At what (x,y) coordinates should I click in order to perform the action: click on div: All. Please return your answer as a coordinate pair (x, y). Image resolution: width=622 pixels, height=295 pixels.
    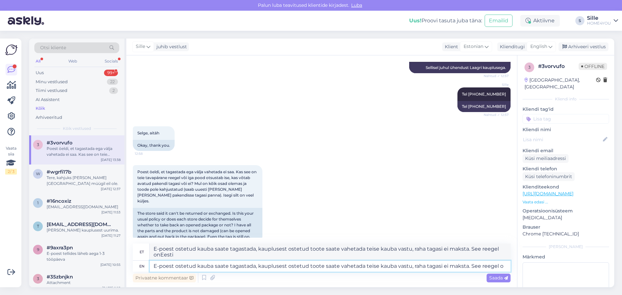
    Looking at the image, I should click on (38, 61).